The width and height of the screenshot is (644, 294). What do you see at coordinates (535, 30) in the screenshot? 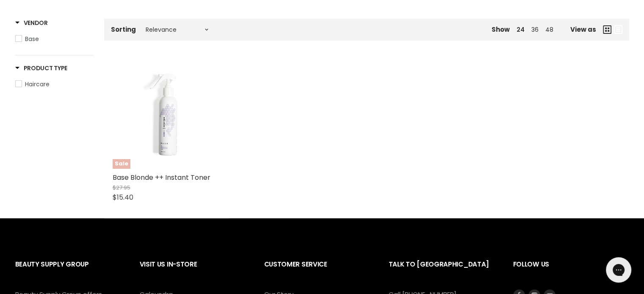
I see `a: 36` at bounding box center [535, 30].